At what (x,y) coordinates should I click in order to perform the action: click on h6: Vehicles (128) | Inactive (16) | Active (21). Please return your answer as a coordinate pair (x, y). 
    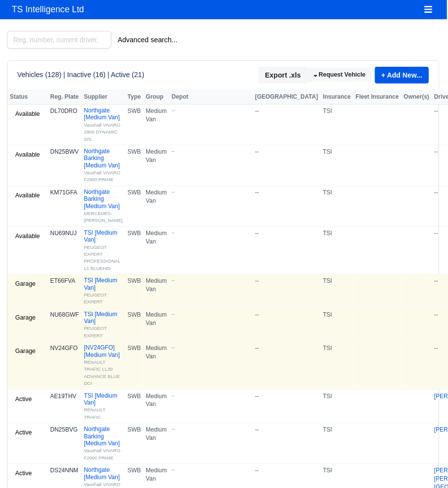
    Looking at the image, I should click on (80, 74).